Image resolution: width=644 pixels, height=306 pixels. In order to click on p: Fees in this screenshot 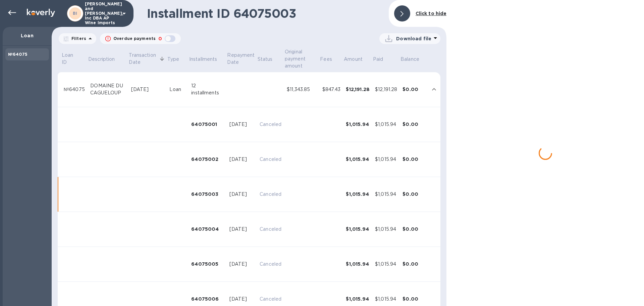, I will do `click(326, 59)`.